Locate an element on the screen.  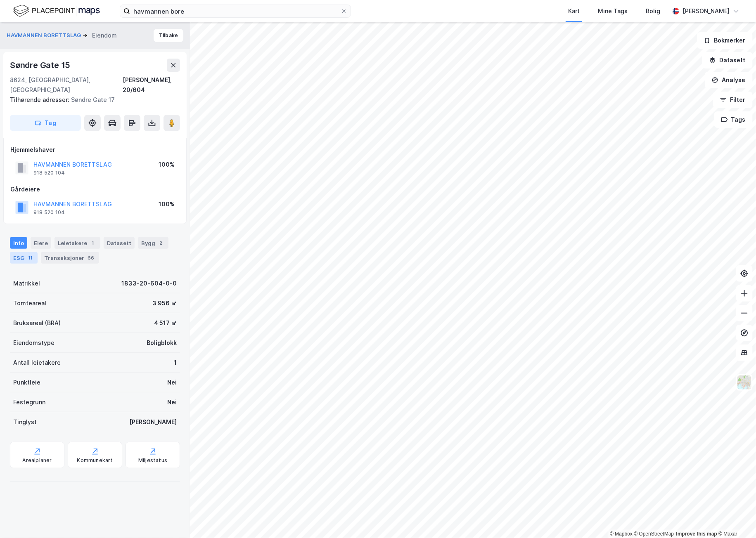
div: Transaksjoner is located at coordinates (70, 258).